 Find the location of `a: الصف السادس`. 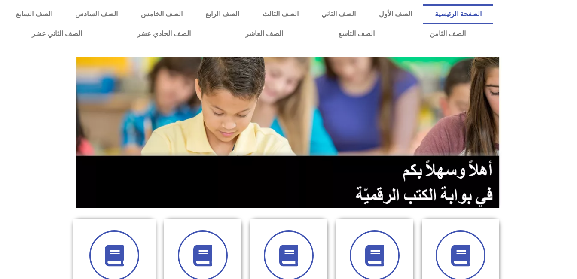

a: الصف السادس is located at coordinates (97, 14).